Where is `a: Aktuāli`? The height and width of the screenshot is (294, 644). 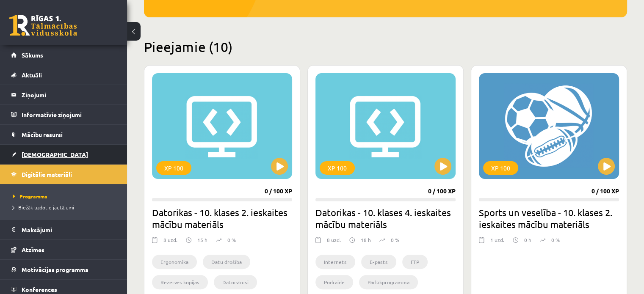 a: Aktuāli is located at coordinates (64, 75).